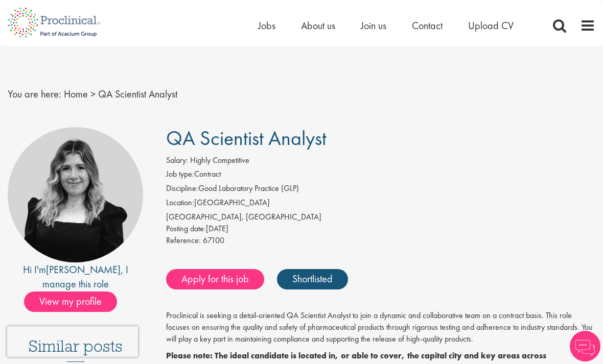 The image size is (603, 364). I want to click on a: Join us, so click(373, 25).